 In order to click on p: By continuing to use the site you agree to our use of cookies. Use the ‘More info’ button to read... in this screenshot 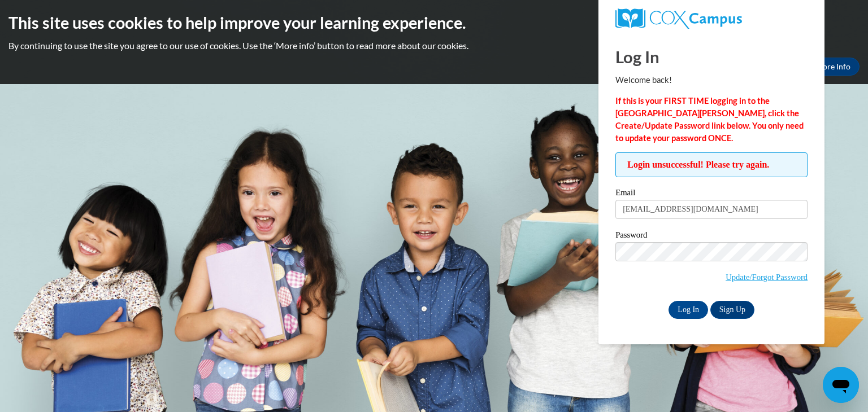, I will do `click(434, 46)`.